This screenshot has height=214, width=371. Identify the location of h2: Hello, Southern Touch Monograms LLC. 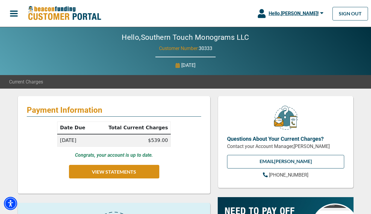
(185, 37).